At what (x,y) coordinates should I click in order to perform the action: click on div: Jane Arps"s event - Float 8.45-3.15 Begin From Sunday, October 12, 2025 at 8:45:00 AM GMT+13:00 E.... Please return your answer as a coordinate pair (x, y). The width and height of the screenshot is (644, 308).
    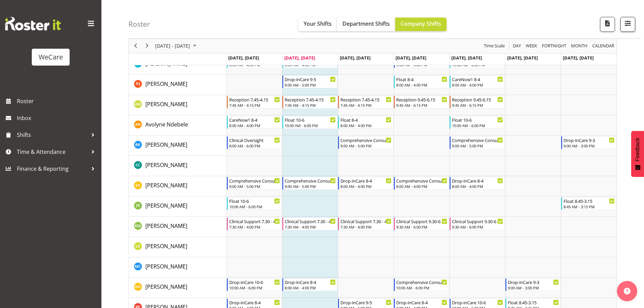
    Looking at the image, I should click on (589, 203).